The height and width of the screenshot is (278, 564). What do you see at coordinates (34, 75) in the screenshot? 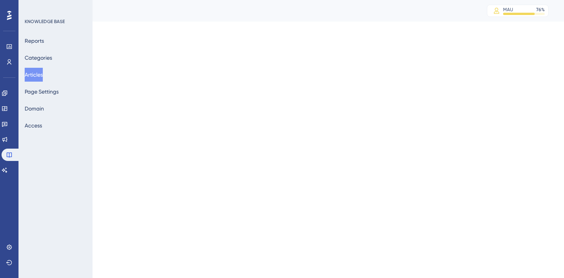
I see `button: Articles` at bounding box center [34, 75].